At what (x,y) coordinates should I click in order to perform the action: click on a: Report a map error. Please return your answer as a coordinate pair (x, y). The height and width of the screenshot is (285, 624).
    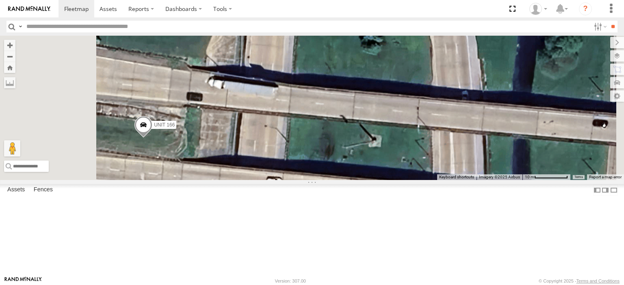
    Looking at the image, I should click on (605, 177).